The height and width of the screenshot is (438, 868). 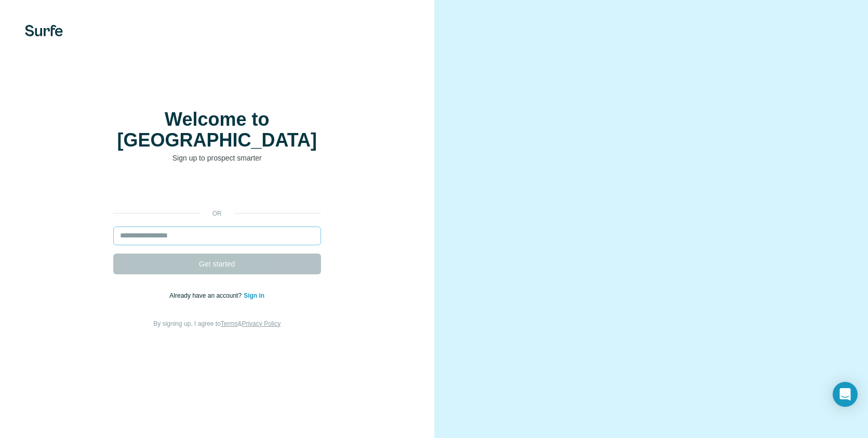 What do you see at coordinates (217, 190) in the screenshot?
I see `div: Sign in with Google. Opens in new tab` at bounding box center [217, 190].